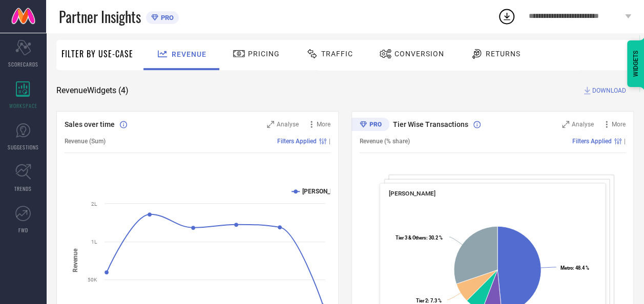 The image size is (644, 304). I want to click on span: Tier Wise Transactions, so click(430, 124).